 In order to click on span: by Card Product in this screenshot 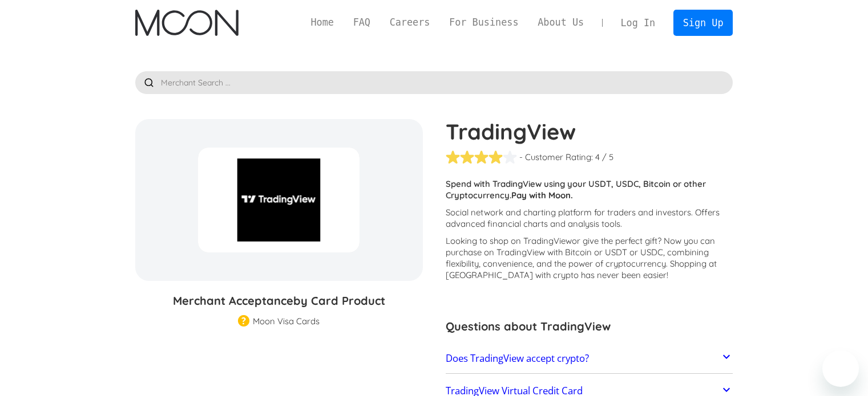, I will do `click(339, 301)`.